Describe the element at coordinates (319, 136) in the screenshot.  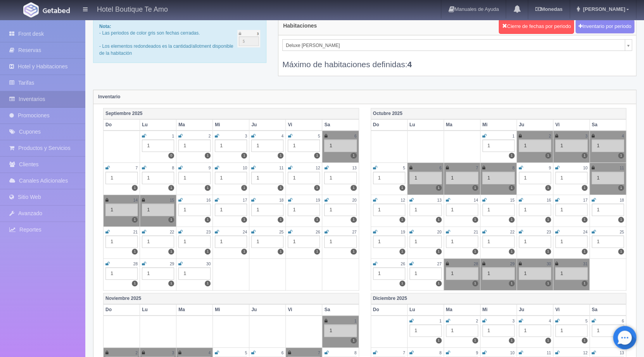
I see `small: 5` at that location.